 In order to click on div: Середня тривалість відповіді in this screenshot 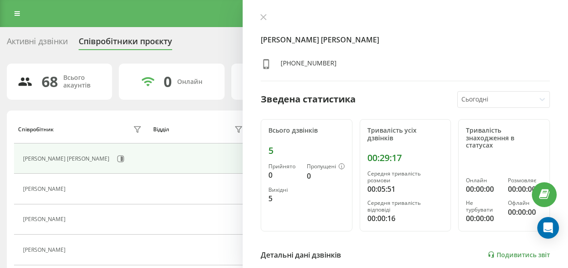, I will do `click(405, 206)`.